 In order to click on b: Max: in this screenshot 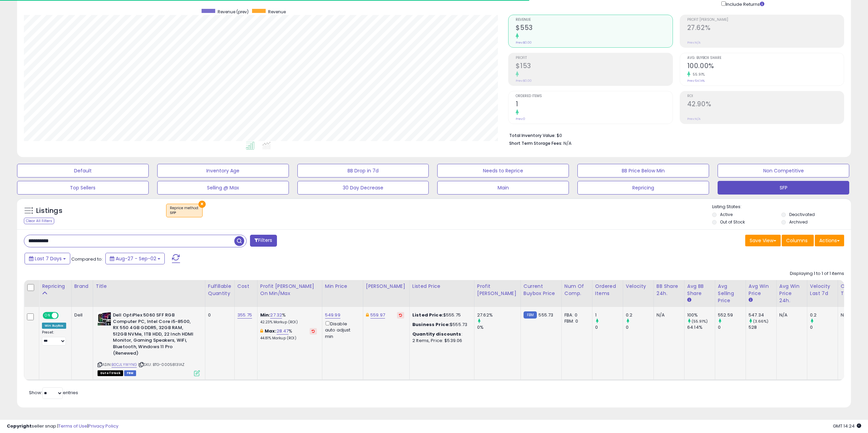, I will do `click(270, 331)`.